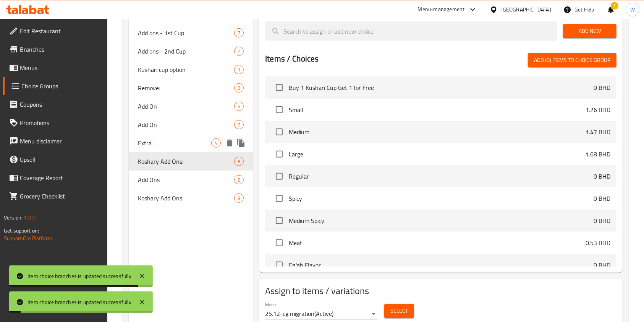 The width and height of the screenshot is (644, 322). Describe the element at coordinates (29, 218) in the screenshot. I see `span: 1.0.0` at that location.